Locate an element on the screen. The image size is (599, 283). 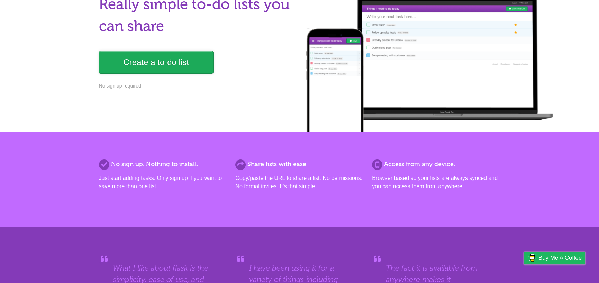
p: No sign up required is located at coordinates (197, 86).